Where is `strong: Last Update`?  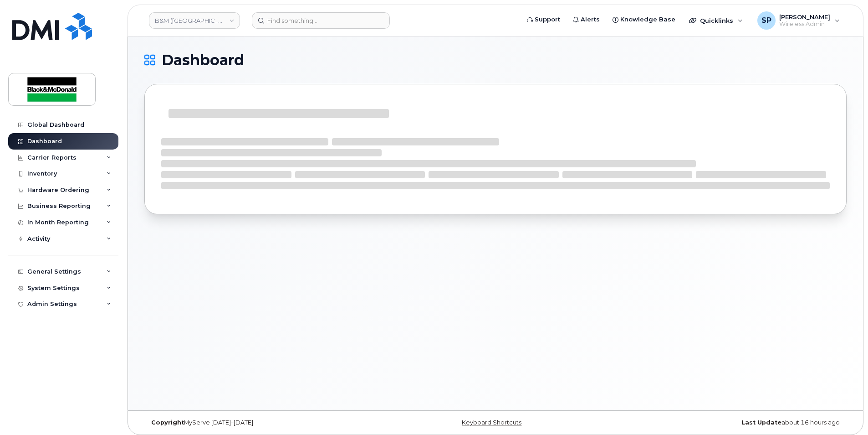 strong: Last Update is located at coordinates (762, 422).